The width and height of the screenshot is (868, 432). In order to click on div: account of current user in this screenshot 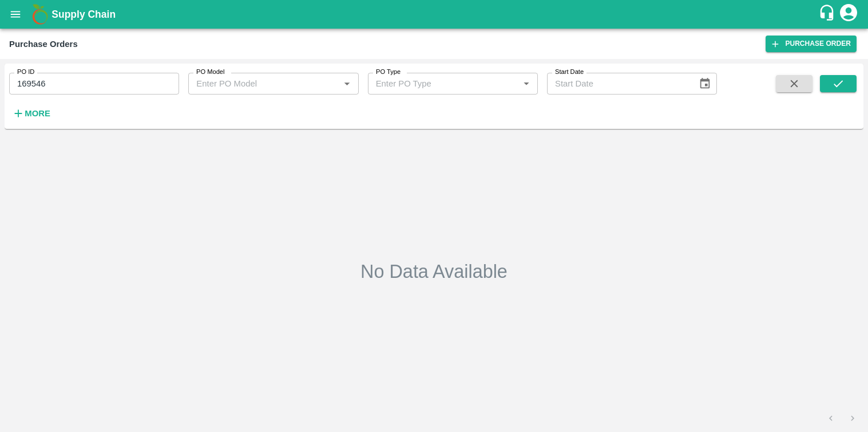, I will do `click(848, 14)`.